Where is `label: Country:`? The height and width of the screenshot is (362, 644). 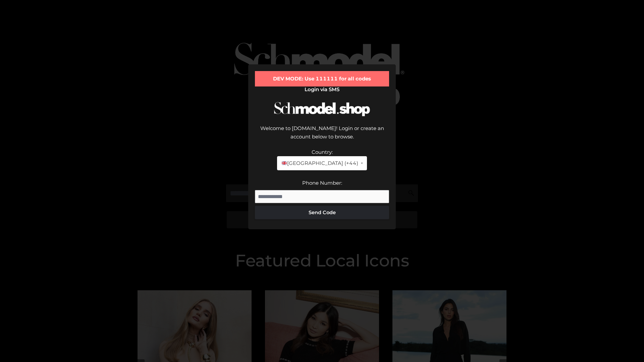 label: Country: is located at coordinates (322, 152).